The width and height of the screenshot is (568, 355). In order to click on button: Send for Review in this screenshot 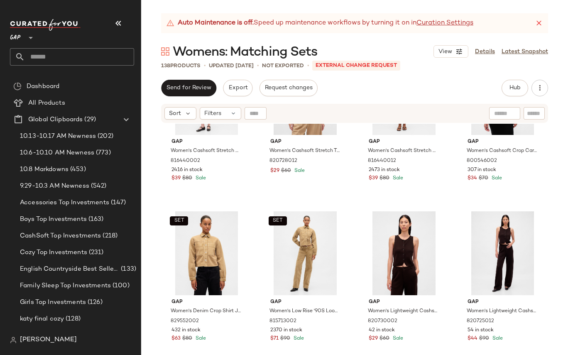, I will do `click(188, 88)`.